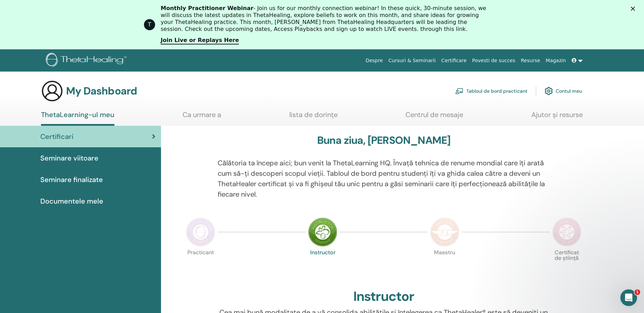 The height and width of the screenshot is (313, 644). Describe the element at coordinates (444, 265) in the screenshot. I see `p: Maestru` at that location.